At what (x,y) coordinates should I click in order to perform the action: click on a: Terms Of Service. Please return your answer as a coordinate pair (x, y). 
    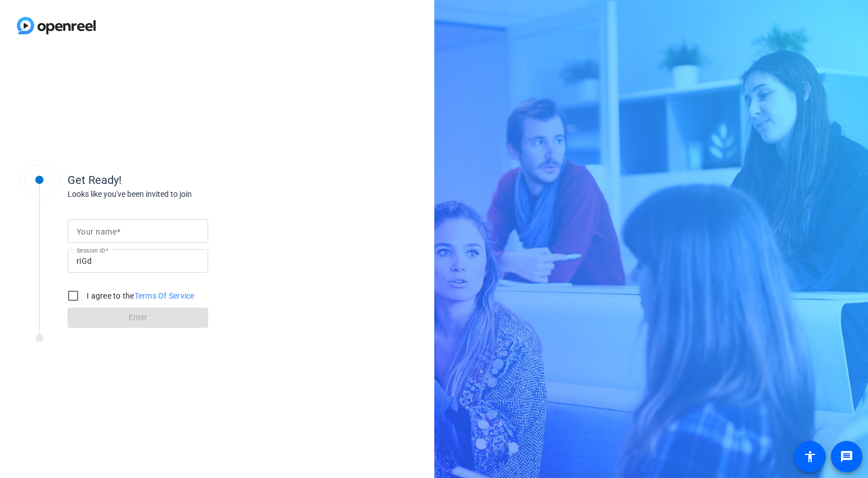
    Looking at the image, I should click on (164, 296).